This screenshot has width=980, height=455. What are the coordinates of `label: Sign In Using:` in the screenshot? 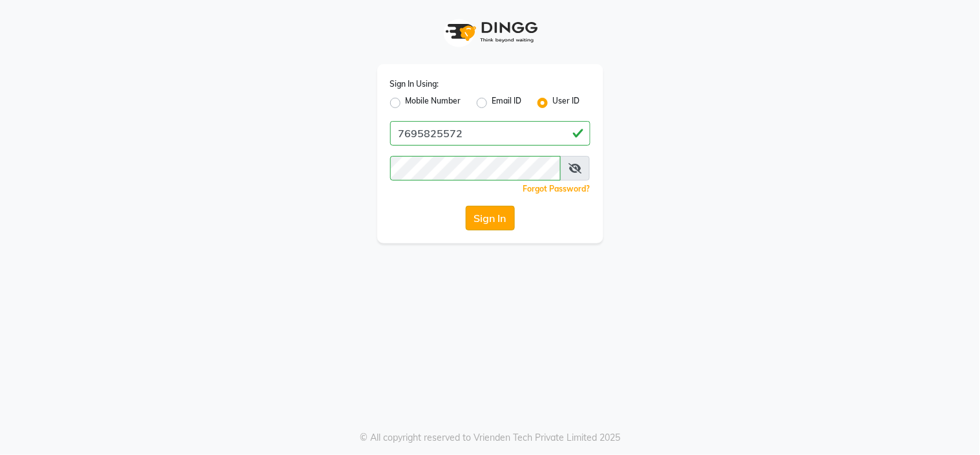 It's located at (415, 84).